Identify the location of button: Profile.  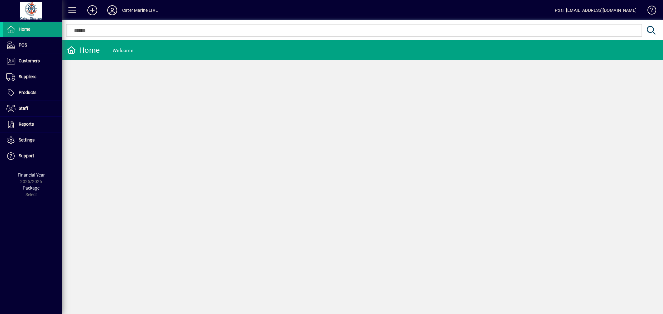
(112, 10).